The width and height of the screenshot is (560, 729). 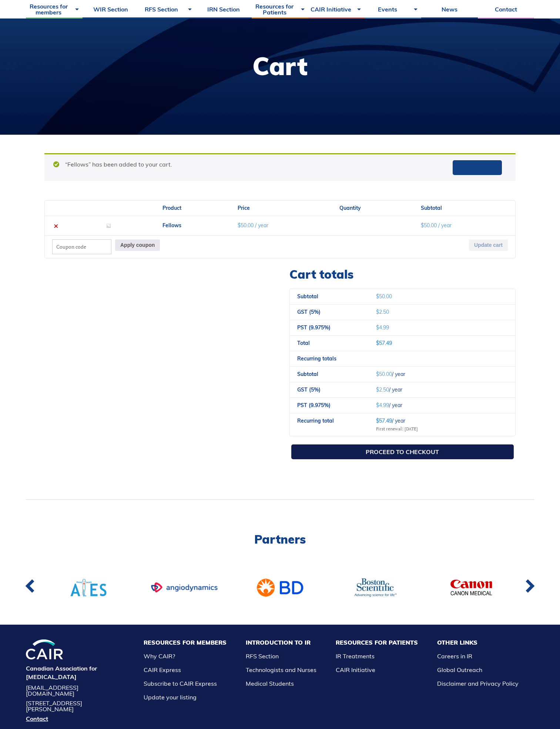 What do you see at coordinates (270, 684) in the screenshot?
I see `a: Medical Students` at bounding box center [270, 684].